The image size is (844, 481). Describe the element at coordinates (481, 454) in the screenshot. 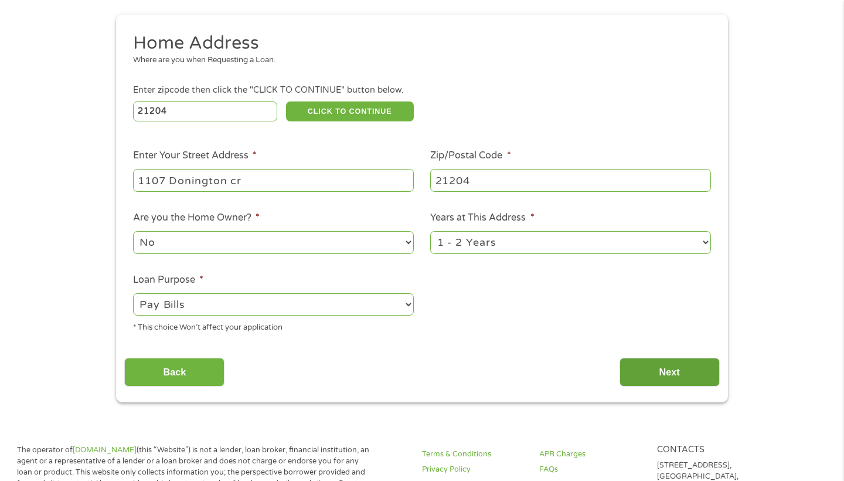

I see `a: Terms & Conditions` at that location.